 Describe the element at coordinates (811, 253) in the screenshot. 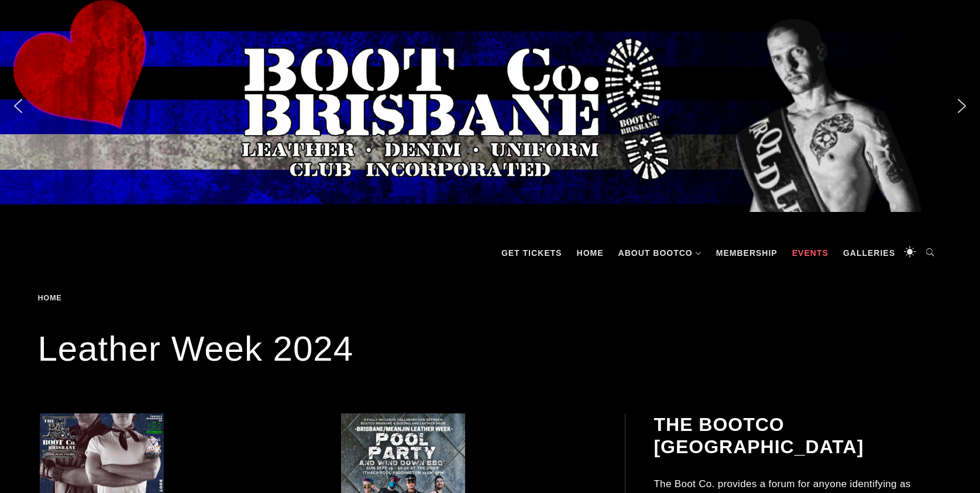

I see `a: Events` at that location.